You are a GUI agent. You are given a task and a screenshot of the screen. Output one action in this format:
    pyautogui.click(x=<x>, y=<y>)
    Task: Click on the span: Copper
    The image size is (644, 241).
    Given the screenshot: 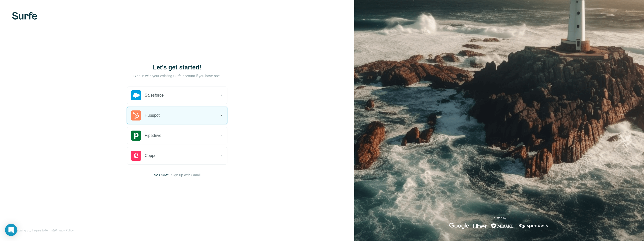 What is the action you would take?
    pyautogui.click(x=151, y=156)
    